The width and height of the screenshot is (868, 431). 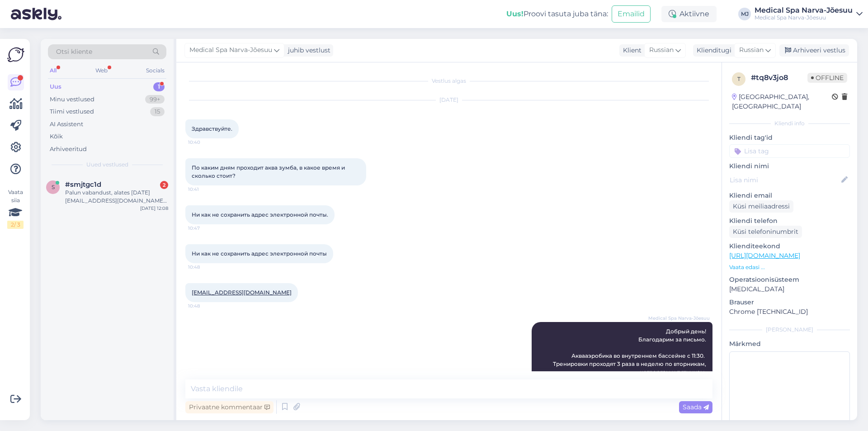 I want to click on span: Saada, so click(x=696, y=407).